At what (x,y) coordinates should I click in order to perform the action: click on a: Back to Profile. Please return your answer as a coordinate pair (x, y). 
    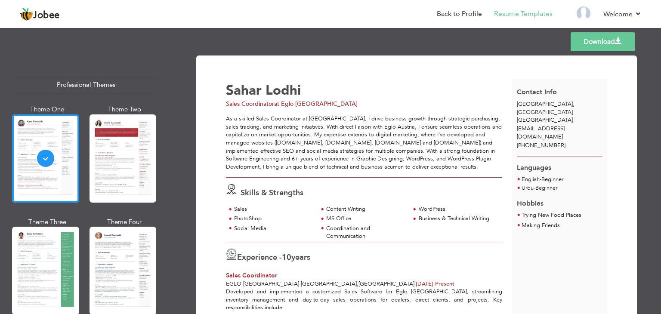
    Looking at the image, I should click on (459, 14).